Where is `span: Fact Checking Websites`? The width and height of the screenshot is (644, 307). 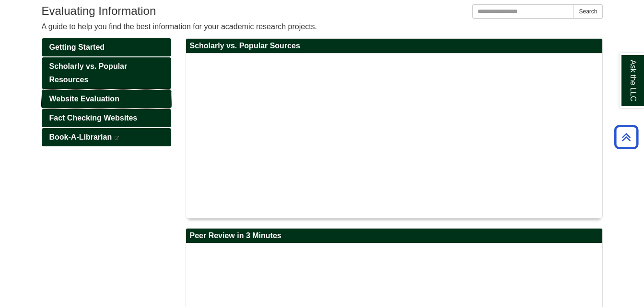 span: Fact Checking Websites is located at coordinates (93, 118).